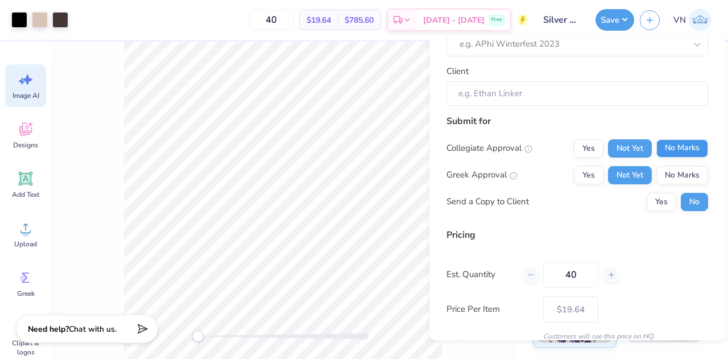  I want to click on span: VN, so click(680, 20).